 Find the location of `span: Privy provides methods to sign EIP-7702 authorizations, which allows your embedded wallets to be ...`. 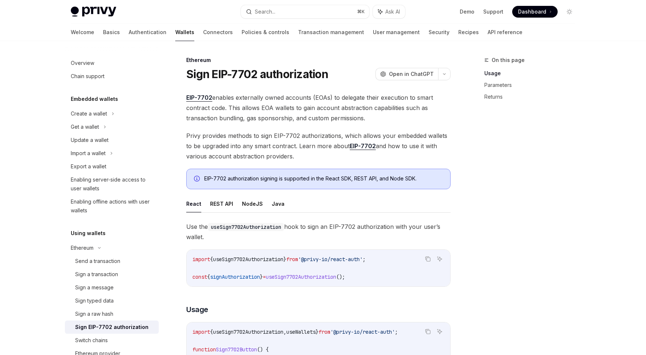

span: Privy provides methods to sign EIP-7702 authorizations, which allows your embedded wallets to be ... is located at coordinates (318, 146).